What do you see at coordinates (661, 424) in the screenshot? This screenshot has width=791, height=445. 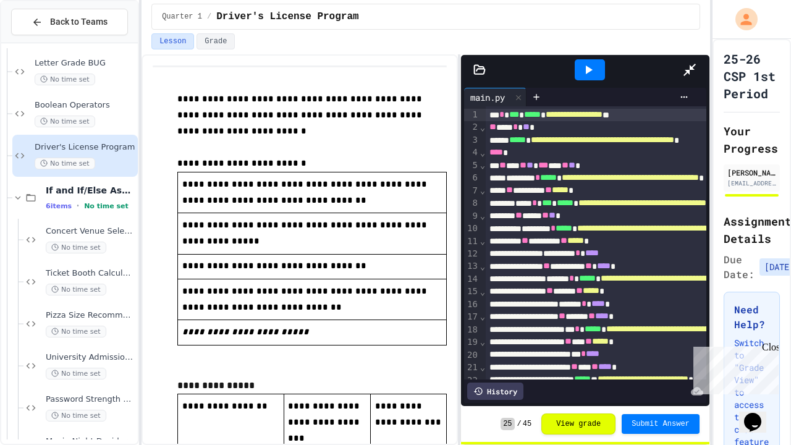 I see `span: Submit Answer` at bounding box center [661, 424].